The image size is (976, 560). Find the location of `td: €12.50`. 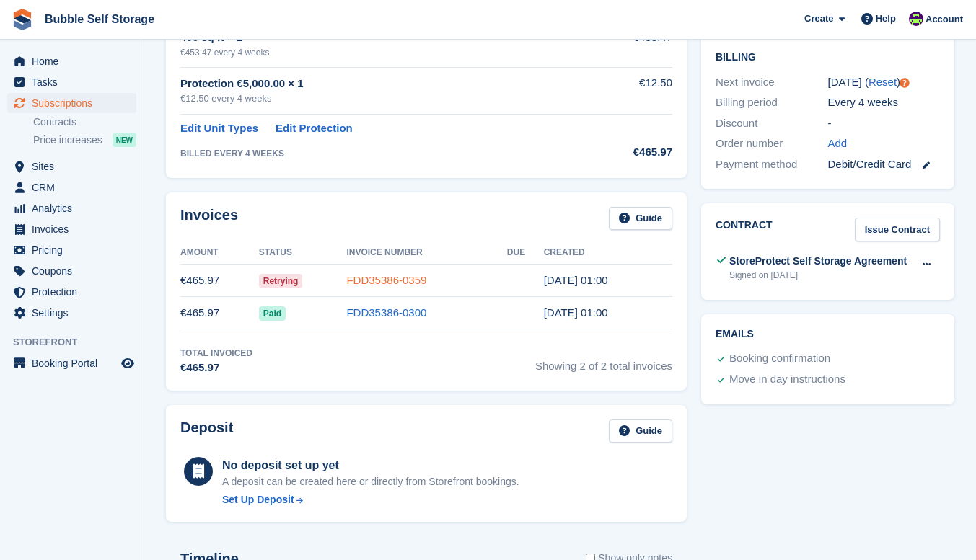

td: €12.50 is located at coordinates (627, 90).